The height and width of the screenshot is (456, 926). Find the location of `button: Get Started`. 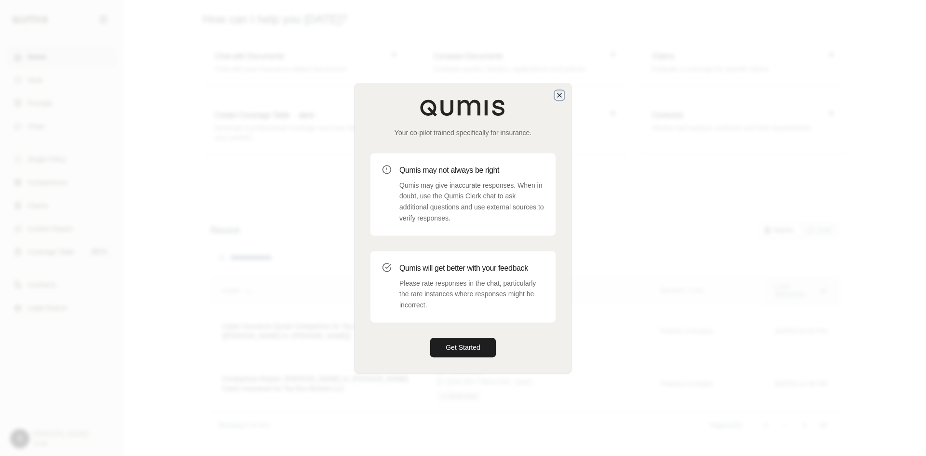

button: Get Started is located at coordinates (463, 347).